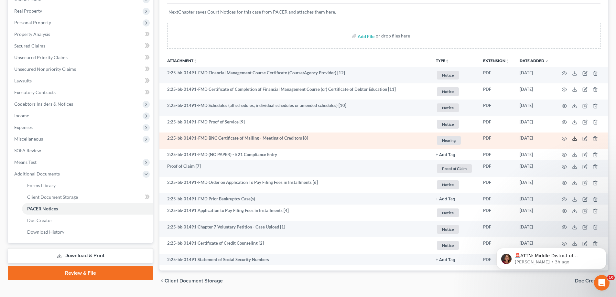  I want to click on span: Additional Documents, so click(37, 174).